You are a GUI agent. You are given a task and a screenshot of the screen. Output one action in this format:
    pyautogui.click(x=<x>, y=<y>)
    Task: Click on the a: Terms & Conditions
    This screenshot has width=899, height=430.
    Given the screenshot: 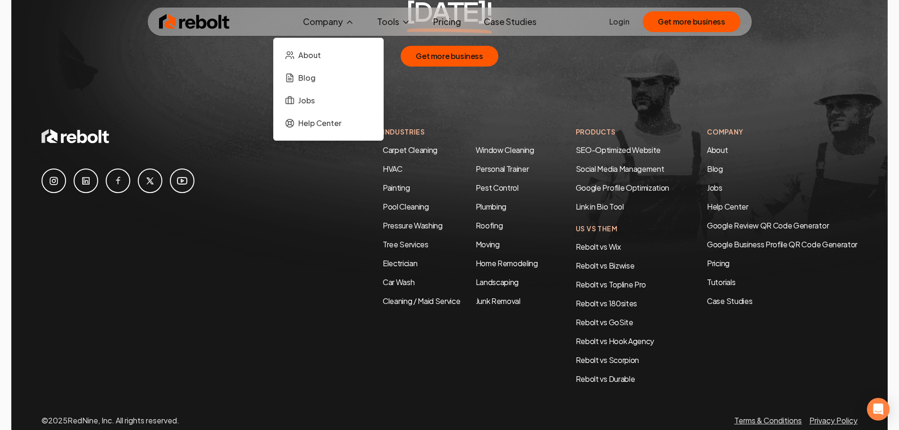 What is the action you would take?
    pyautogui.click(x=768, y=420)
    